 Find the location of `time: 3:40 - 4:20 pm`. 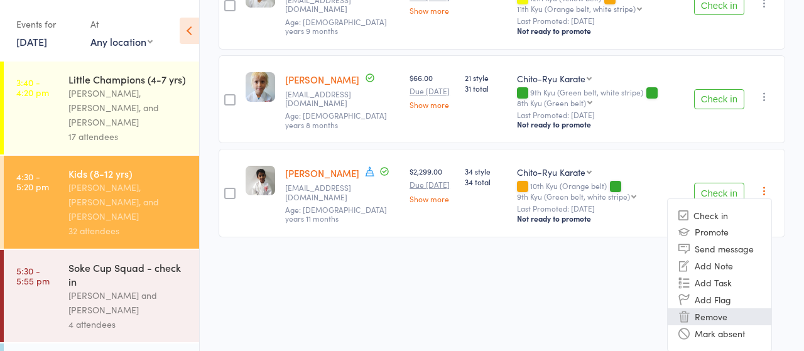

time: 3:40 - 4:20 pm is located at coordinates (33, 87).